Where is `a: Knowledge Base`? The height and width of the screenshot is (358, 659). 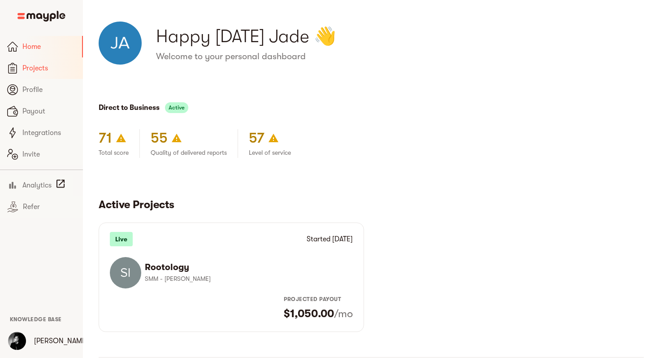 a: Knowledge Base is located at coordinates (36, 319).